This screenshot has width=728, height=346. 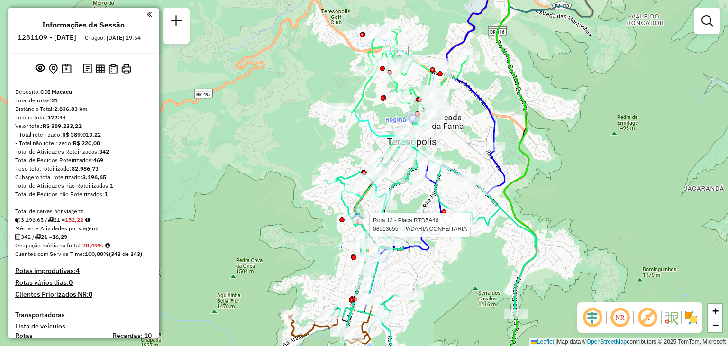 I want to click on a: Zoom out, so click(x=715, y=325).